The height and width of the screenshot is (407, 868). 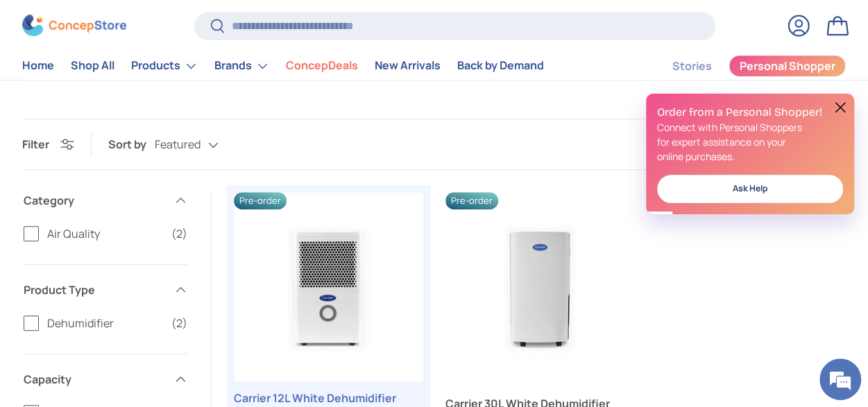 I want to click on a: ConcepDeals, so click(x=322, y=66).